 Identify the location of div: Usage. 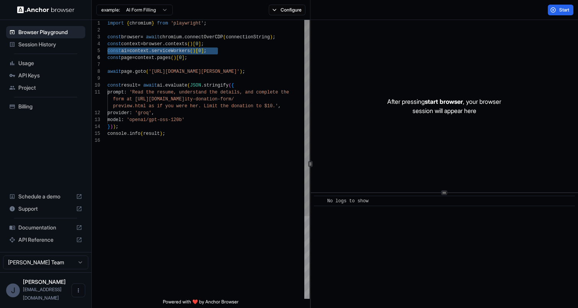
(46, 63).